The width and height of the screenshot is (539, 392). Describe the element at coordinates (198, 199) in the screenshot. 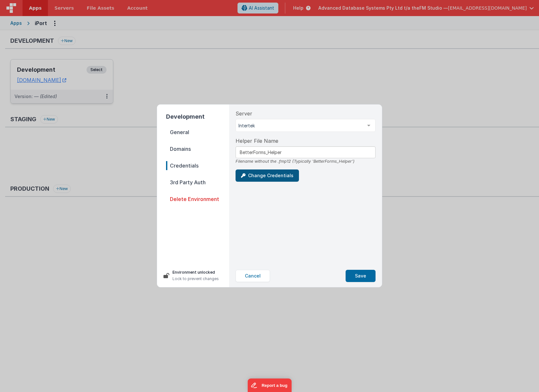

I see `span: Delete Environment` at that location.